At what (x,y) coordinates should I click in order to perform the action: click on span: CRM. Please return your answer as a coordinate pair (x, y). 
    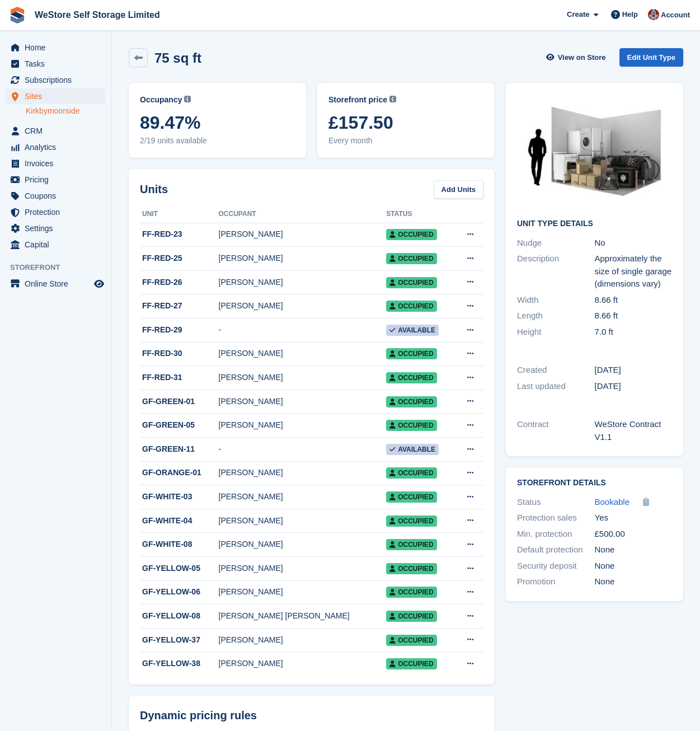
    Looking at the image, I should click on (58, 131).